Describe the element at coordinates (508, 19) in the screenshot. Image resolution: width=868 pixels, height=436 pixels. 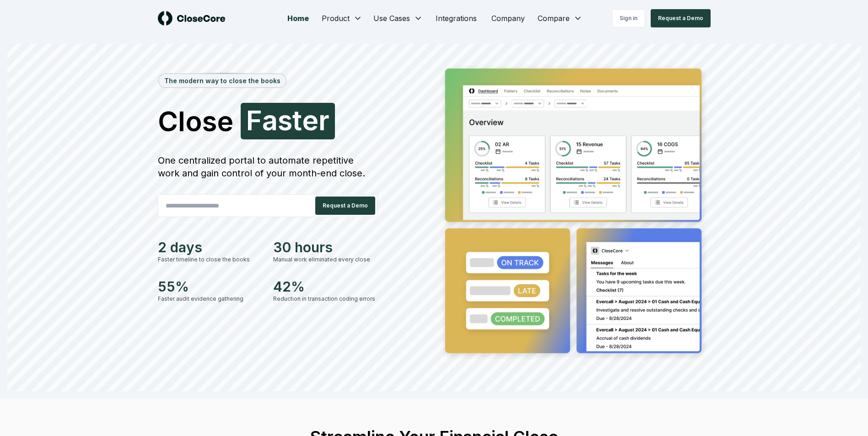
I see `a: Company` at that location.